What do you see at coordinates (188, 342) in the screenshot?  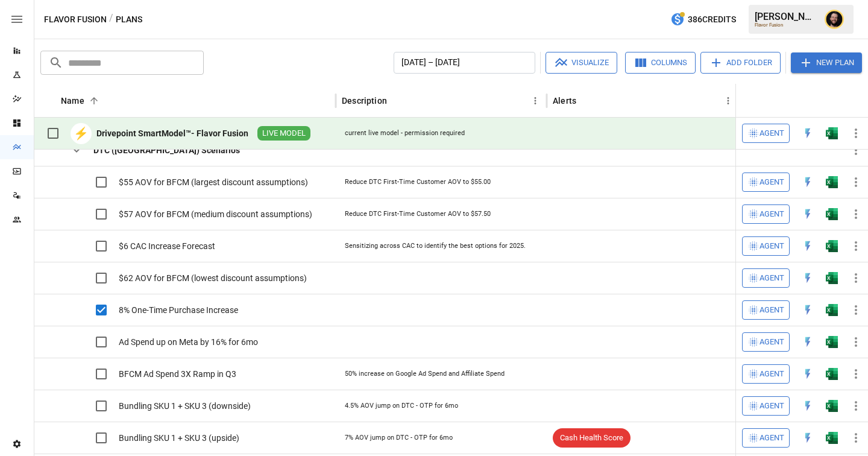 I see `div: Ad Spend up on Meta by 16% for 6mo` at bounding box center [188, 342].